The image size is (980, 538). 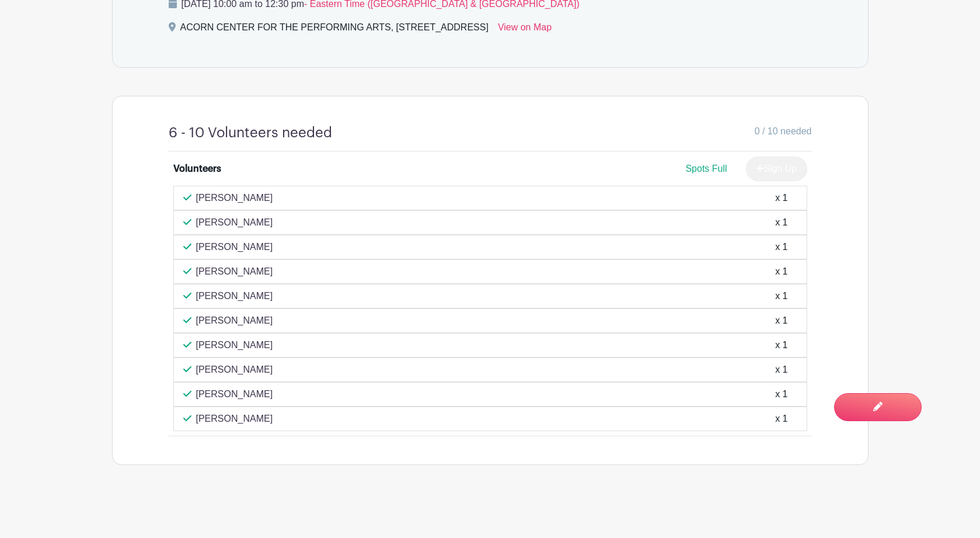 I want to click on a: View on Map, so click(x=525, y=30).